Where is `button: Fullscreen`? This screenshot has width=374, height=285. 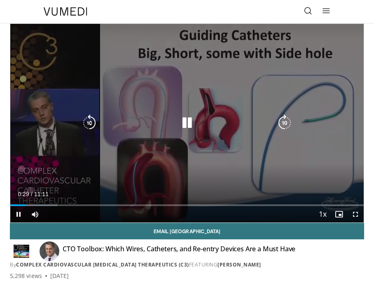
button: Fullscreen is located at coordinates (355, 215).